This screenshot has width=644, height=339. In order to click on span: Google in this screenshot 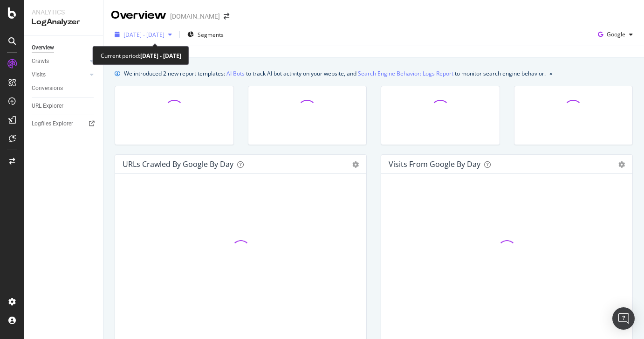, I will do `click(616, 34)`.